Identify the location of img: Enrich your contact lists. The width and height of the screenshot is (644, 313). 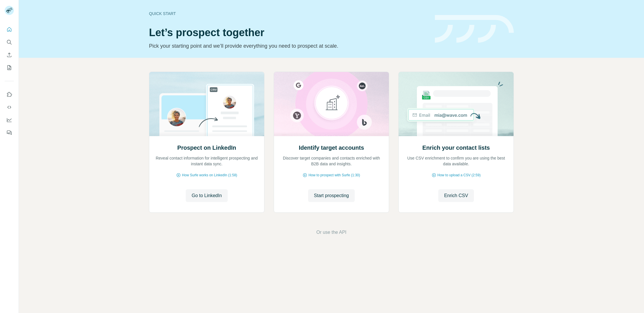
(456, 104).